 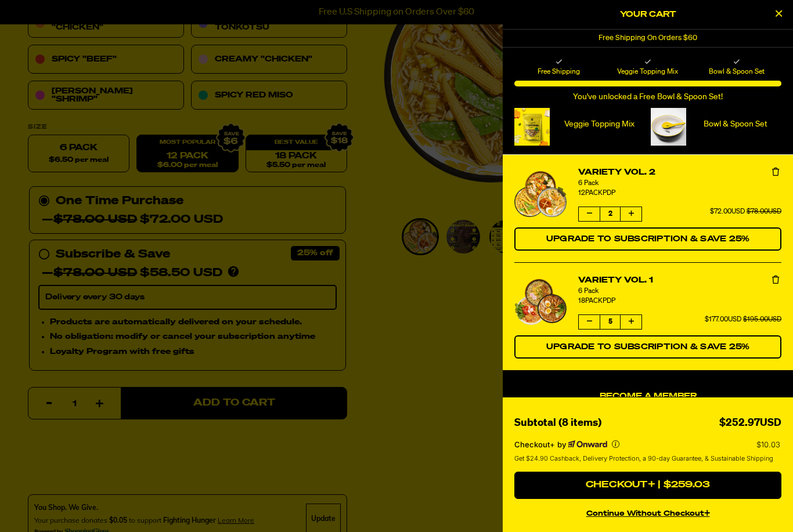 I want to click on button: Increase quantity of Variety Vol. 2, so click(x=631, y=214).